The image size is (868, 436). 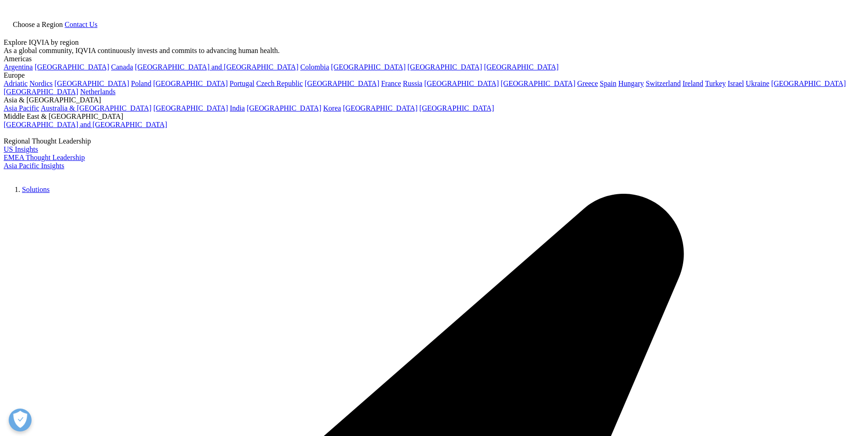 What do you see at coordinates (15, 83) in the screenshot?
I see `a: Adriatic` at bounding box center [15, 83].